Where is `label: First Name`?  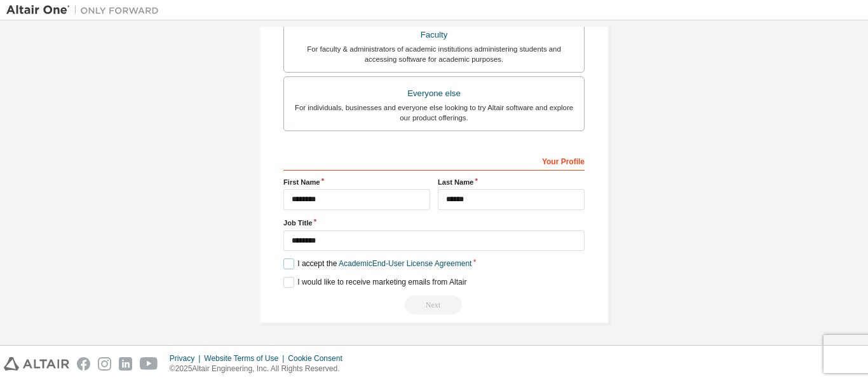 label: First Name is located at coordinates (357, 182).